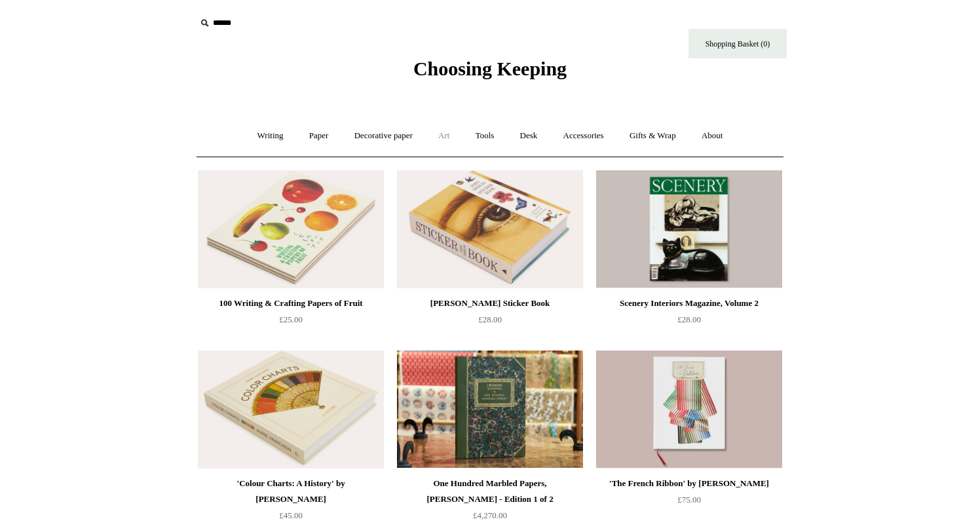 This screenshot has width=980, height=532. I want to click on a: 'The French Ribbon' by Suzanne Slesin 'The French Ribbon' by Suzanne Slesin, so click(689, 410).